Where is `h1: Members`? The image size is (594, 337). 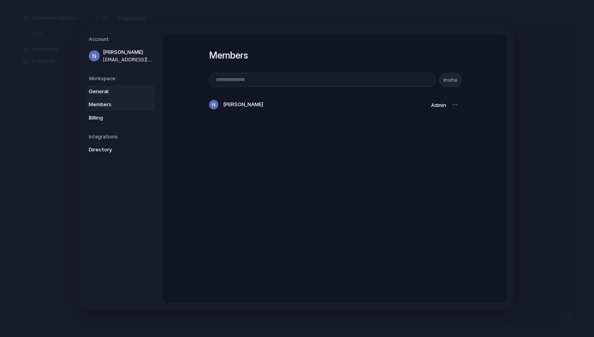
h1: Members is located at coordinates (335, 55).